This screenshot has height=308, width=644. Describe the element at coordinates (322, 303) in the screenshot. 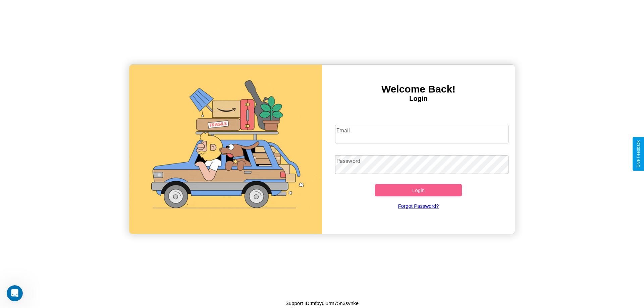

I see `p: Support ID: mfpy6iurm75n3svnke` at that location.